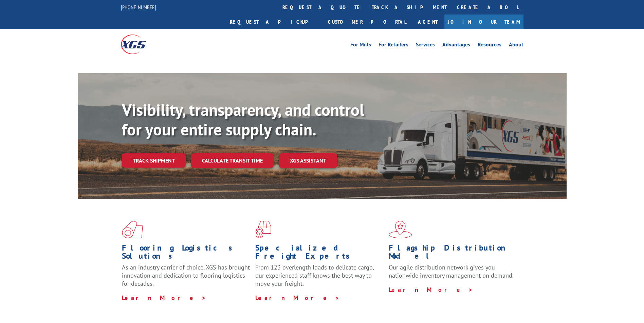  What do you see at coordinates (154, 161) in the screenshot?
I see `a: Track shipment` at bounding box center [154, 161].